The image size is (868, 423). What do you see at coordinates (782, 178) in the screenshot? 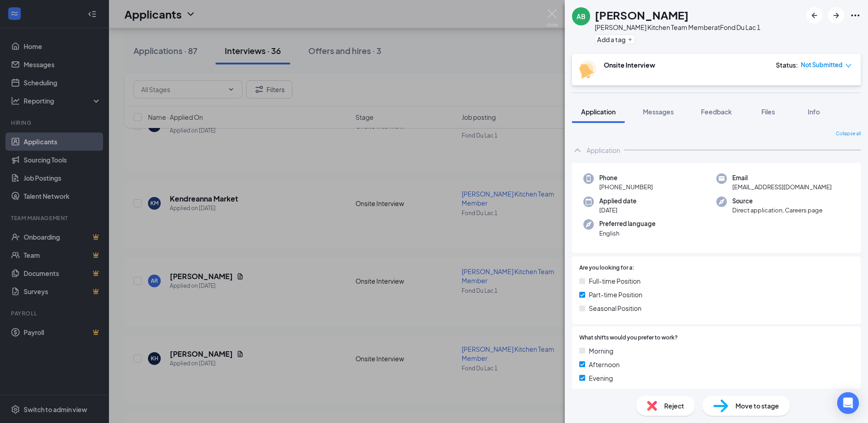
I see `span: Email` at bounding box center [782, 178].